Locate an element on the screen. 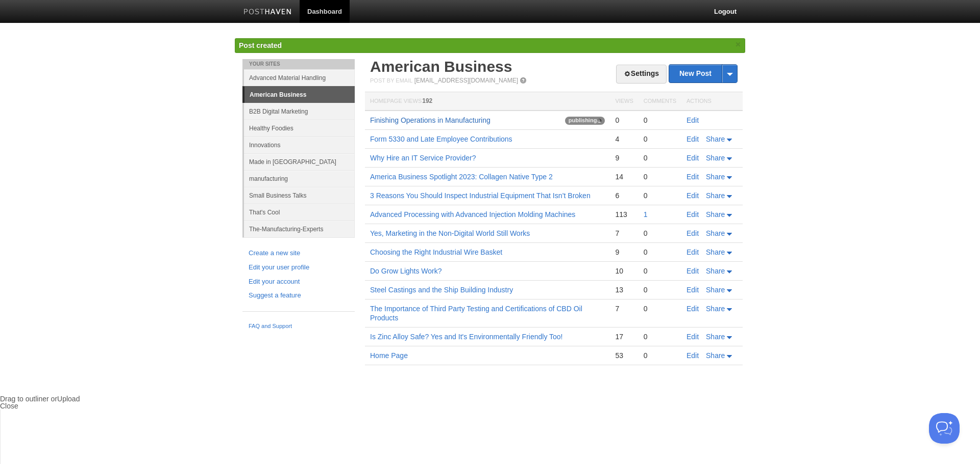  a: Small Business Talks is located at coordinates (299, 195).